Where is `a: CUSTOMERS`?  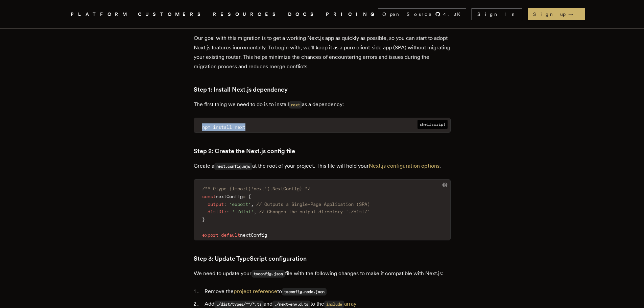 a: CUSTOMERS is located at coordinates (172, 14).